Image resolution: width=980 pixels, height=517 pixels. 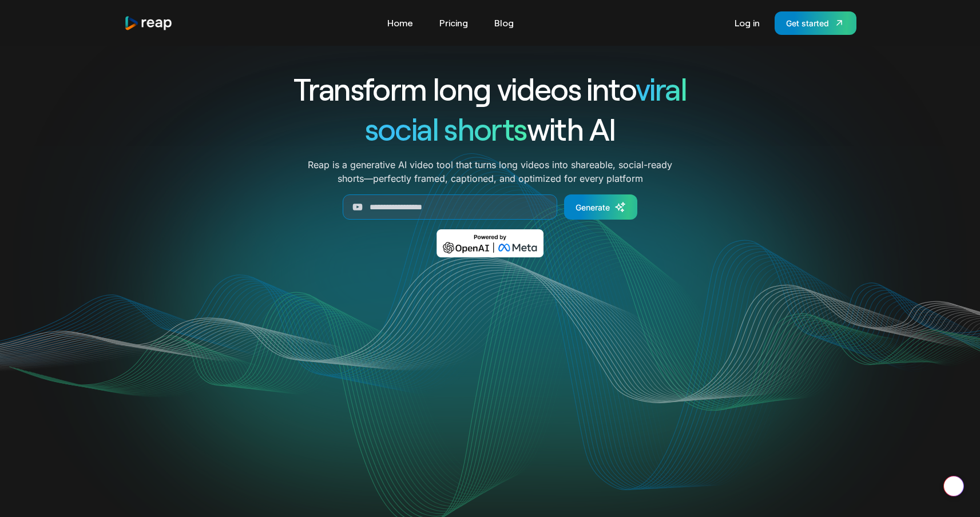 I want to click on p: Reap is a generative AI video tool that turns long videos into shareable, social-ready shorts—per..., so click(x=490, y=172).